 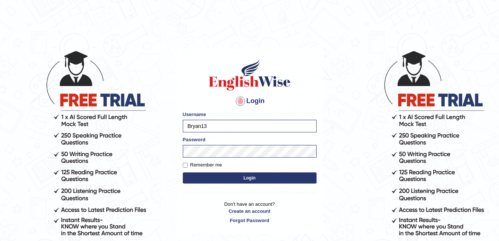 What do you see at coordinates (250, 178) in the screenshot?
I see `button: Login` at bounding box center [250, 178].